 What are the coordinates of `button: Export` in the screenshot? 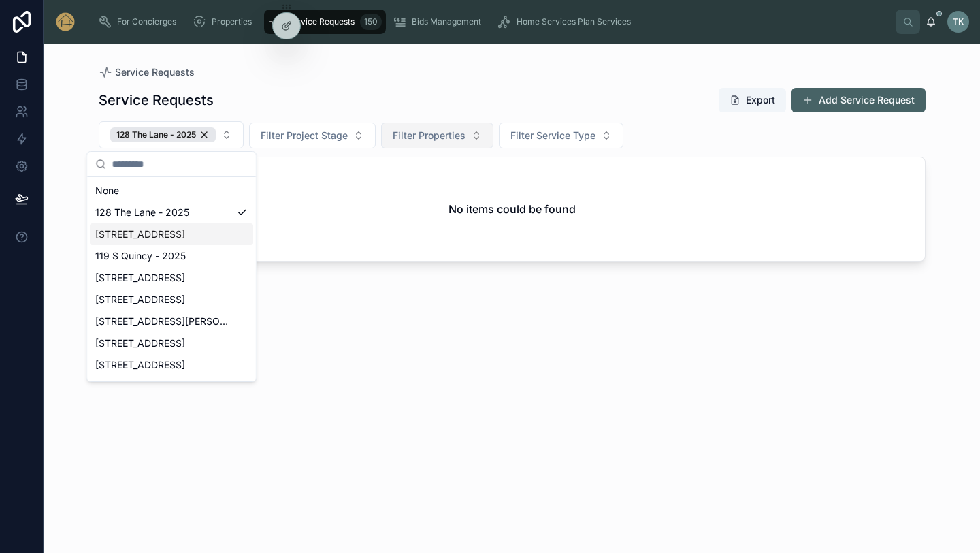 It's located at (752, 100).